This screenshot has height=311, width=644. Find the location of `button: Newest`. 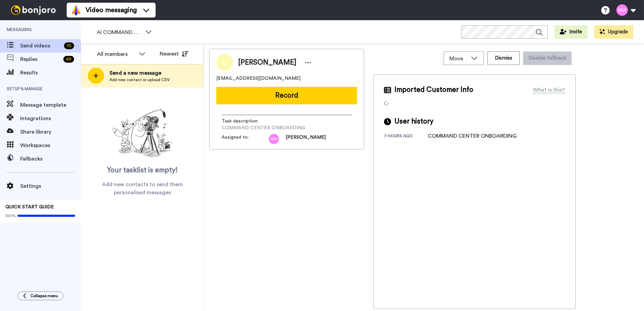

button: Newest is located at coordinates (174, 54).